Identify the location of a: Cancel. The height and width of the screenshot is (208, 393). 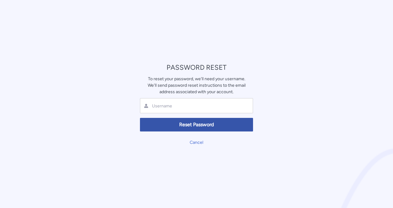
(197, 143).